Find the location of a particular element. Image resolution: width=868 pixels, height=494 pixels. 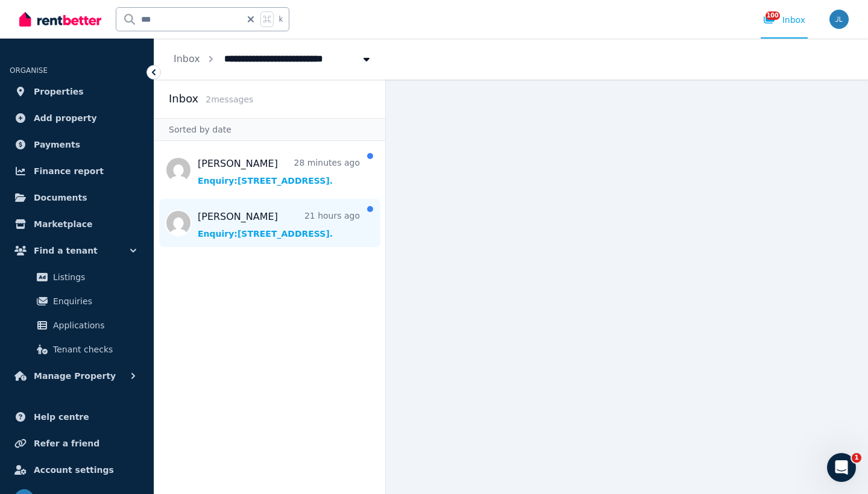

span: Account settings is located at coordinates (74, 470).